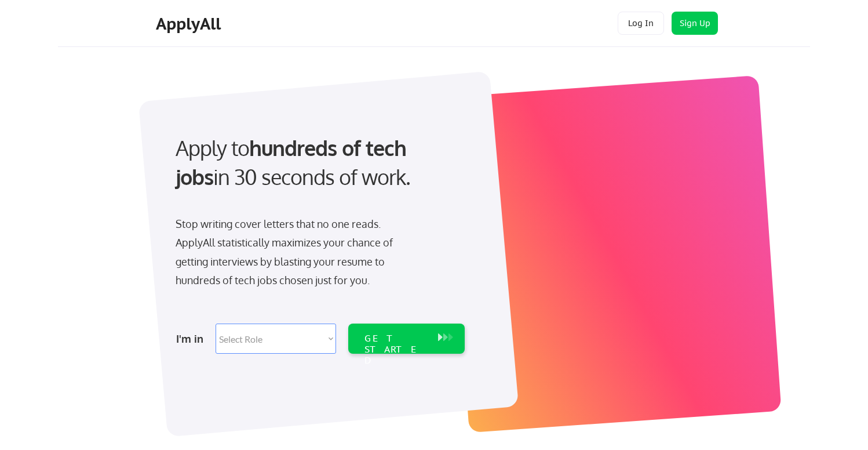 This screenshot has height=450, width=868. Describe the element at coordinates (190, 24) in the screenshot. I see `div: ApplyAll` at that location.